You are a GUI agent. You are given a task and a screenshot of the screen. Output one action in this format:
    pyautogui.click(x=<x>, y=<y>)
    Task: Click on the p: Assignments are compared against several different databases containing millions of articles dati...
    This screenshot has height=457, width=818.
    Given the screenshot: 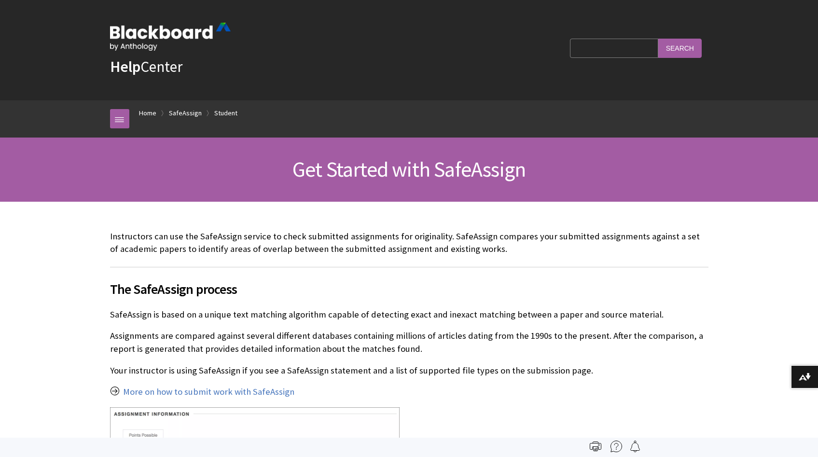 What is the action you would take?
    pyautogui.click(x=409, y=342)
    